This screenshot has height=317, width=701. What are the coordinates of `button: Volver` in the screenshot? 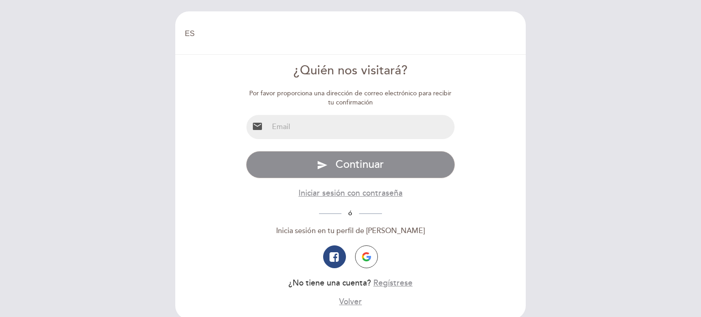 It's located at (350, 301).